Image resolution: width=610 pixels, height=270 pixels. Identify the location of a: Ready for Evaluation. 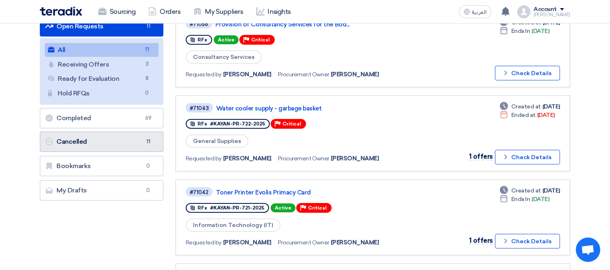
(102, 79).